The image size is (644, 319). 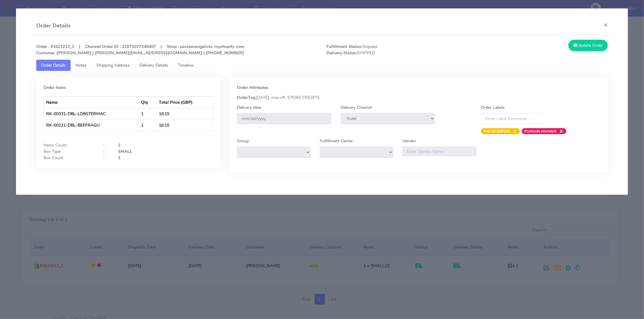 I want to click on strong: Customer :, so click(x=46, y=53).